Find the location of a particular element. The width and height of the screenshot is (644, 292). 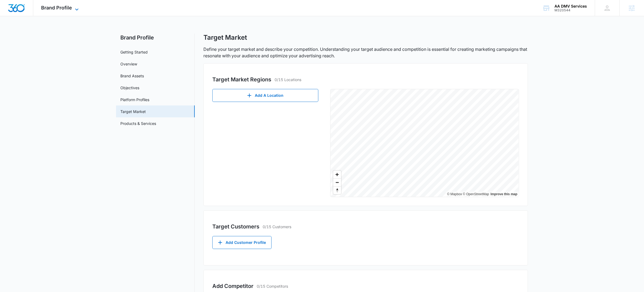

div: account name is located at coordinates (571, 6).